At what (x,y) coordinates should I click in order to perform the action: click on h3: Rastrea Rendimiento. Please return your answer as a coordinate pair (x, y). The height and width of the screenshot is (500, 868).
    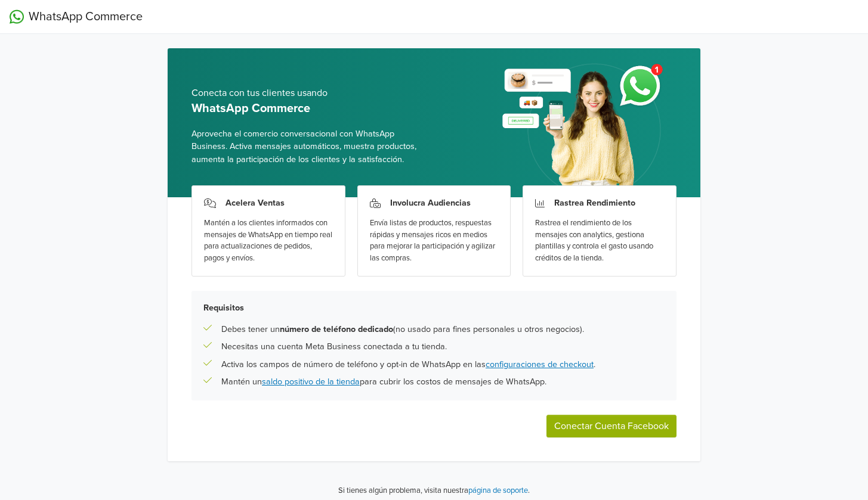
    Looking at the image, I should click on (595, 203).